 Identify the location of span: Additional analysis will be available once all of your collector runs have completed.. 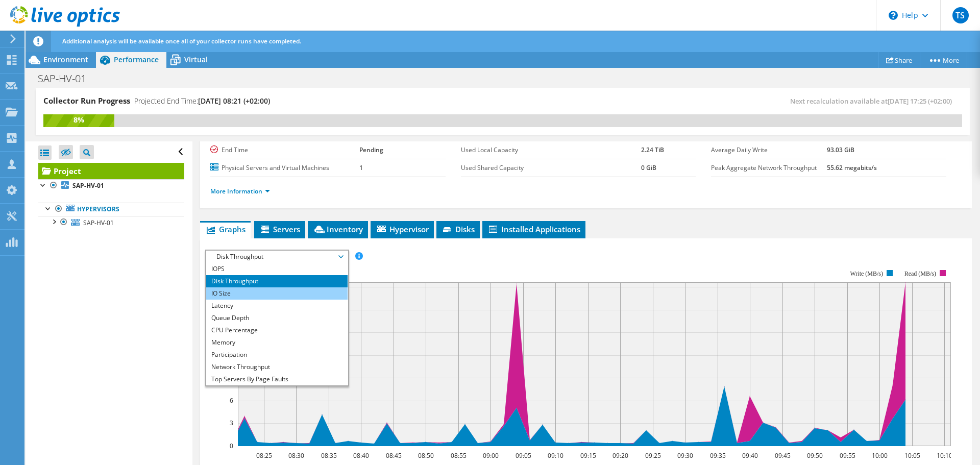
(182, 41).